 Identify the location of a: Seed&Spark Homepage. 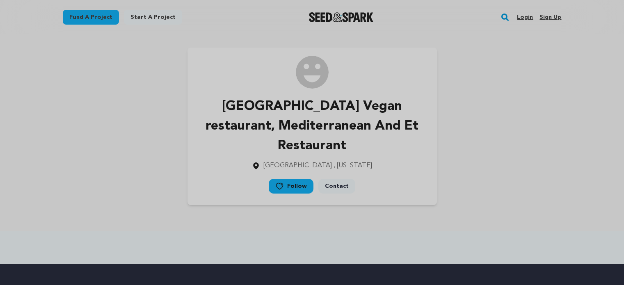
(341, 17).